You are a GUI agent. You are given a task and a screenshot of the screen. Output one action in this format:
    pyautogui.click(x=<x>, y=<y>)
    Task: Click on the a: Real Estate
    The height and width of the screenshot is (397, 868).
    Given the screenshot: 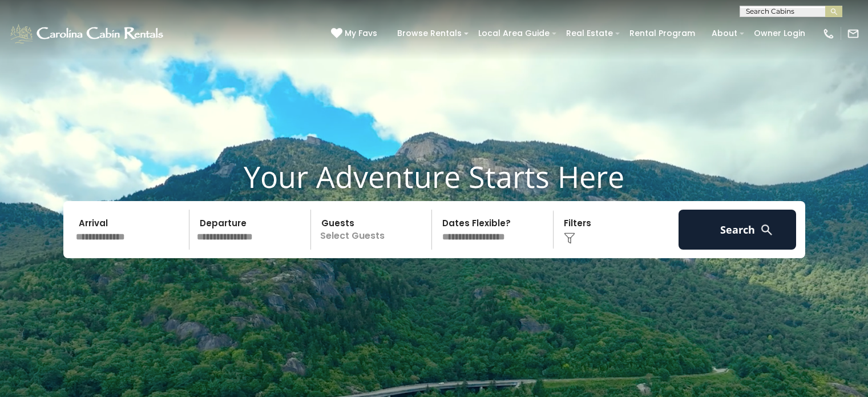 What is the action you would take?
    pyautogui.click(x=589, y=33)
    